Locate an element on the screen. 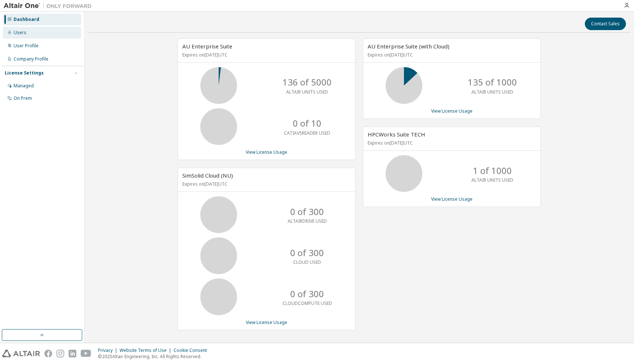 Image resolution: width=634 pixels, height=364 pixels. span: SimSolid Cloud (NU) is located at coordinates (208, 175).